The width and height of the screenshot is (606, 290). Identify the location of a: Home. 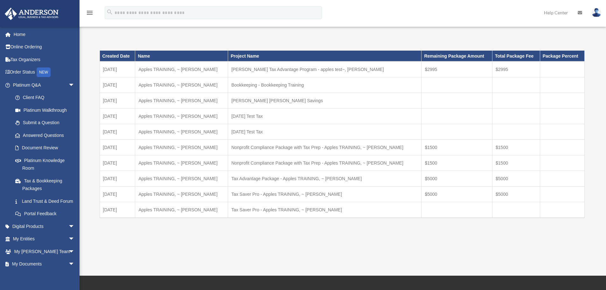
(44, 34).